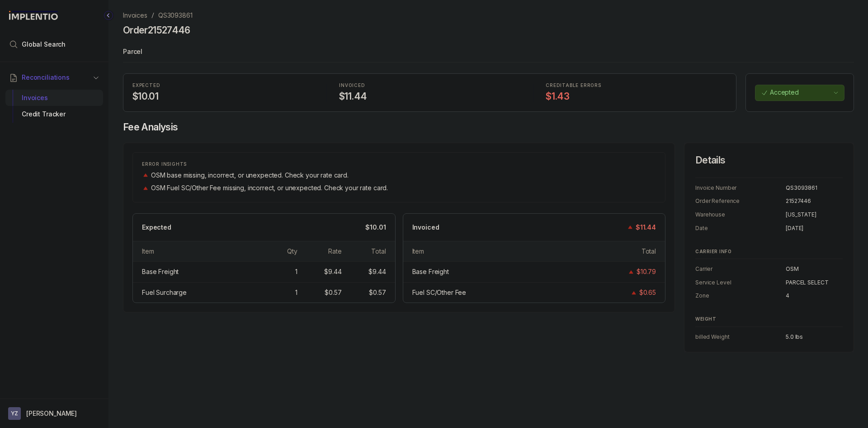 Image resolution: width=868 pixels, height=428 pixels. What do you see at coordinates (814, 282) in the screenshot?
I see `p: PARCEL SELECT` at bounding box center [814, 282].